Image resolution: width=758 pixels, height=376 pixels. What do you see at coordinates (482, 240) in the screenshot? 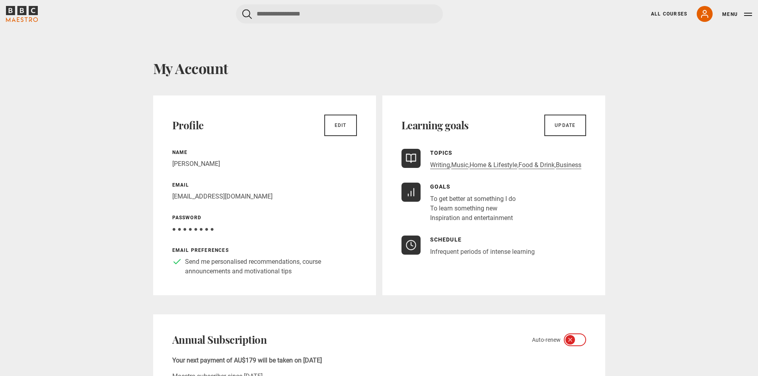
I see `p: Schedule` at bounding box center [482, 240].